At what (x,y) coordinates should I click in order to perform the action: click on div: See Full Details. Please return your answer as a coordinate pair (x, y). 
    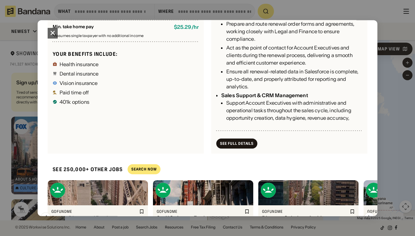
    Looking at the image, I should click on (237, 144).